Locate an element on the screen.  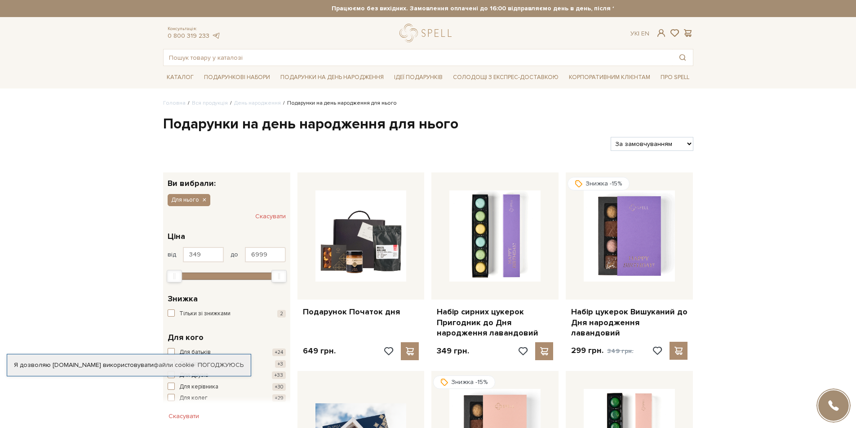
li: Подарунки на день народження для нього is located at coordinates (339, 103).